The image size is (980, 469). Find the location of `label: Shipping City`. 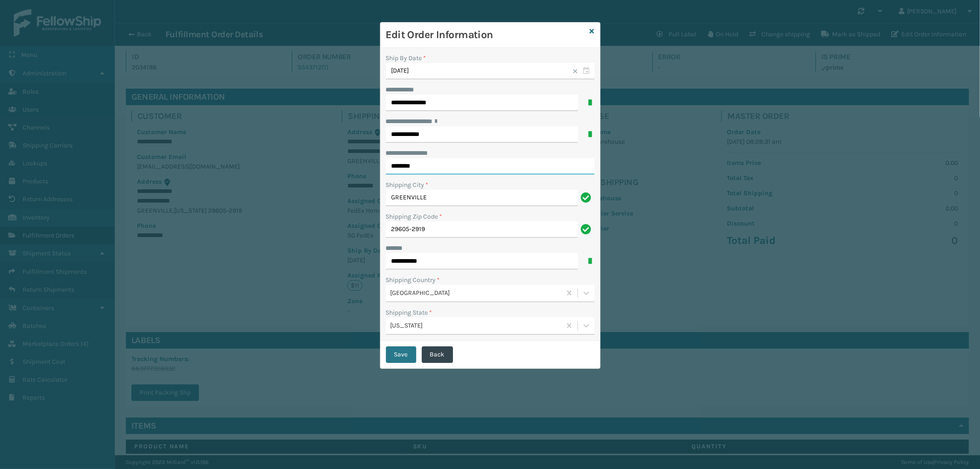

label: Shipping City is located at coordinates (407, 185).